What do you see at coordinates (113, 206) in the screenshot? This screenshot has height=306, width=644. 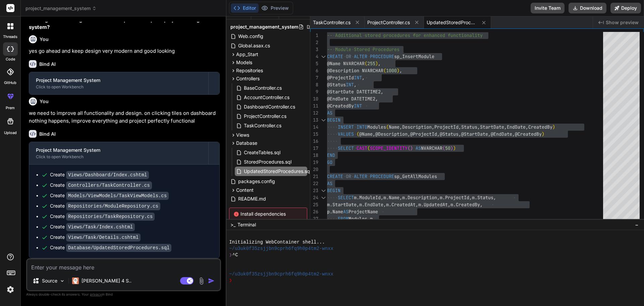 I see `code: Repositories/ModuleRepository.cs` at bounding box center [113, 206].